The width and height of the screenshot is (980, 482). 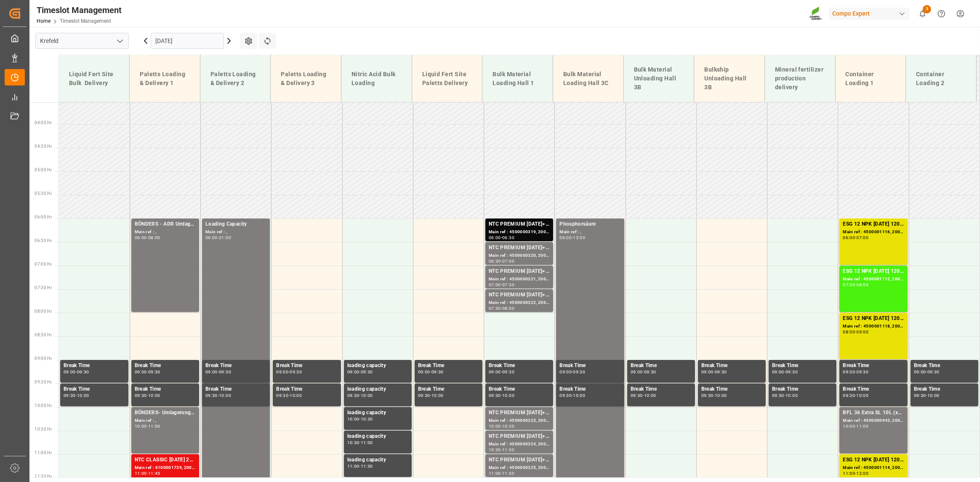 What do you see at coordinates (43, 311) in the screenshot?
I see `span: 08:00 Hr` at bounding box center [43, 311].